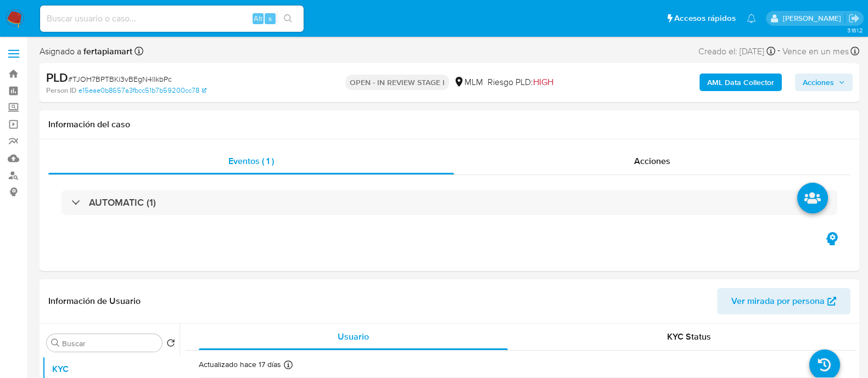  I want to click on b: AML Data Collector, so click(741, 83).